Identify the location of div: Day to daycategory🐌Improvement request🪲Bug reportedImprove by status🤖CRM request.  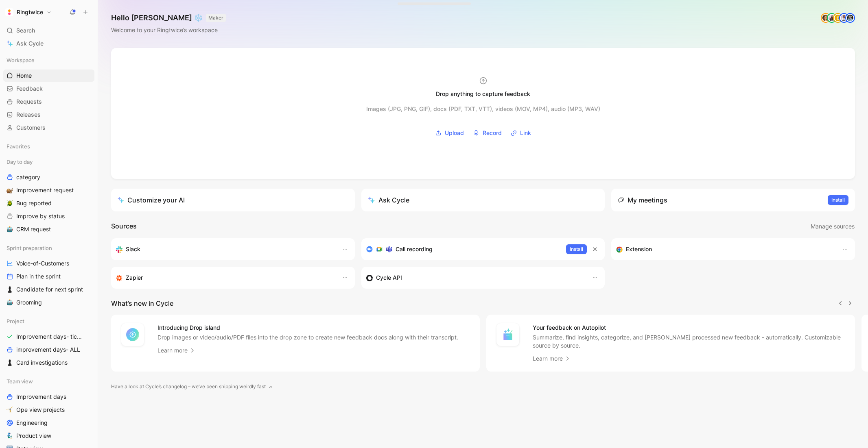
(49, 196).